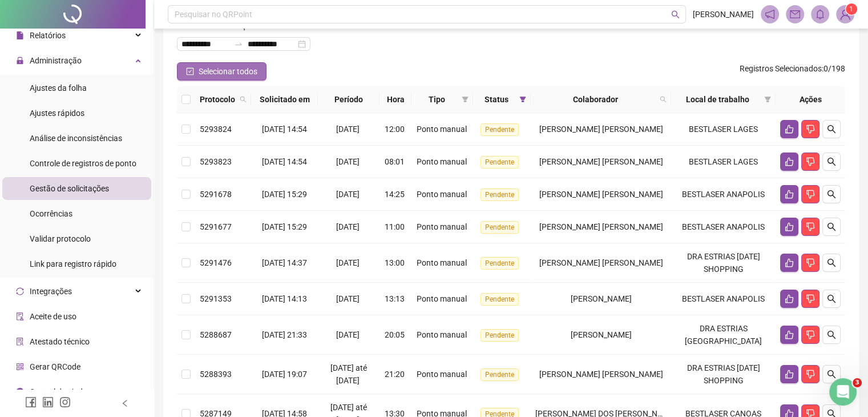 This screenshot has width=868, height=417. What do you see at coordinates (394, 335) in the screenshot?
I see `span: 20:05` at bounding box center [394, 335].